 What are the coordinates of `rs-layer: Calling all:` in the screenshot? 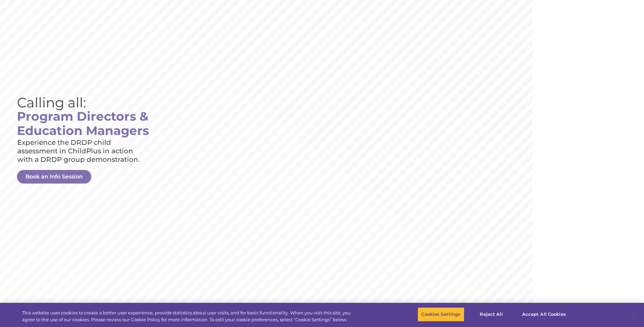 It's located at (52, 103).